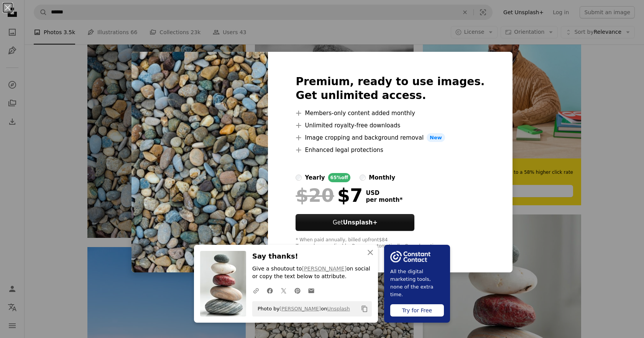 This screenshot has width=644, height=338. What do you see at coordinates (302, 309) in the screenshot?
I see `span: Photo by on` at bounding box center [302, 309].